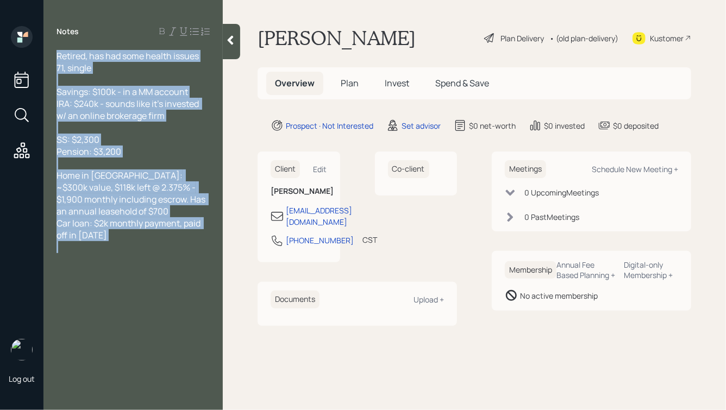 Image resolution: width=726 pixels, height=410 pixels. What do you see at coordinates (22, 379) in the screenshot?
I see `div: Log out` at bounding box center [22, 379].